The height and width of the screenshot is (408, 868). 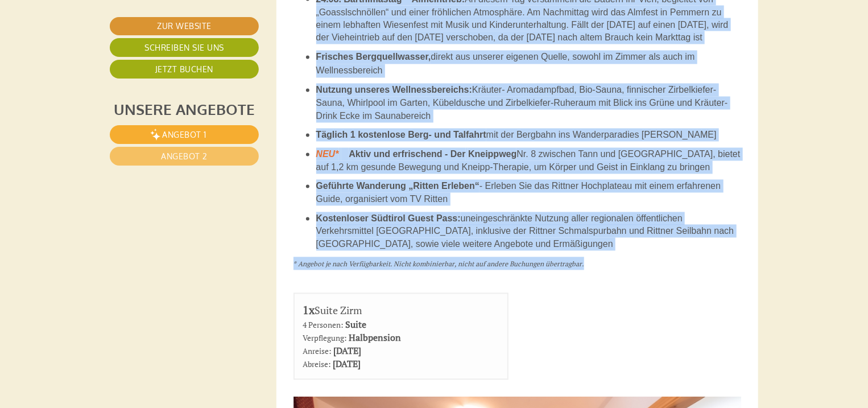 What do you see at coordinates (398, 186) in the screenshot?
I see `span: Geführte Wanderung „Ritten Erleben“` at bounding box center [398, 186].